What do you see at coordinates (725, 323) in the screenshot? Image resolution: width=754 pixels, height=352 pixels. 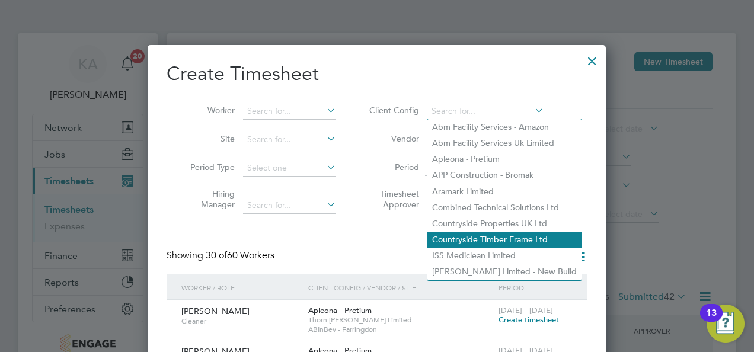 I see `button: Open Resource Center, 13 new notifications` at bounding box center [725, 323].